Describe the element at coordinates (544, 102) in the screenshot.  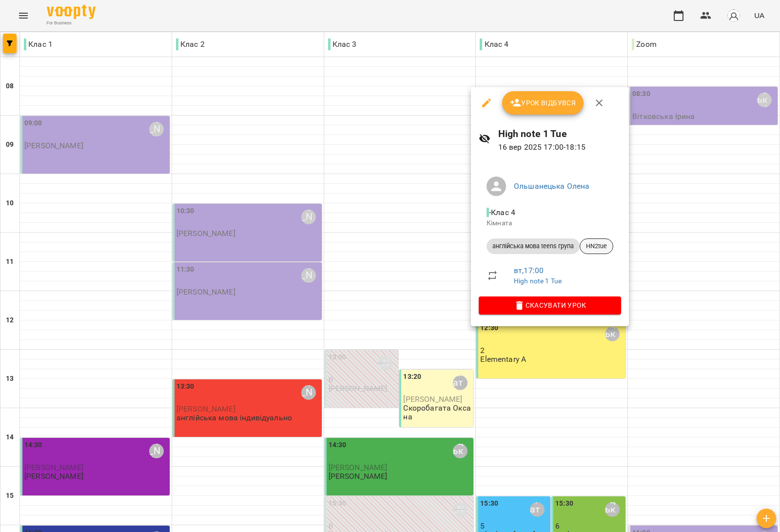
I see `button: Урок відбувся` at that location.